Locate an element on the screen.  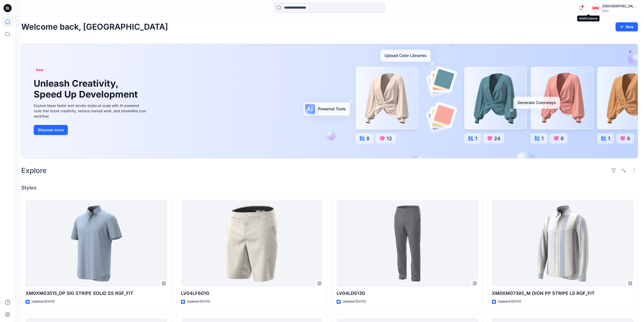
p: LV04LF601G is located at coordinates (252, 293).